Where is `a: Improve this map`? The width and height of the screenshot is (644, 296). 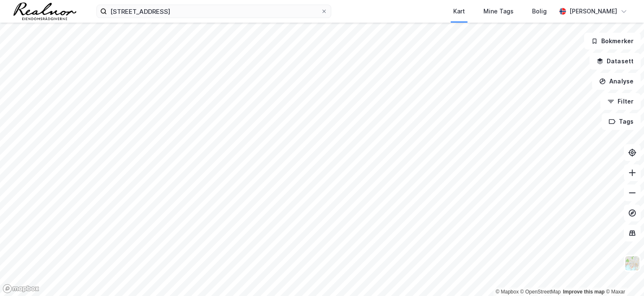
a: Improve this map is located at coordinates (584, 292).